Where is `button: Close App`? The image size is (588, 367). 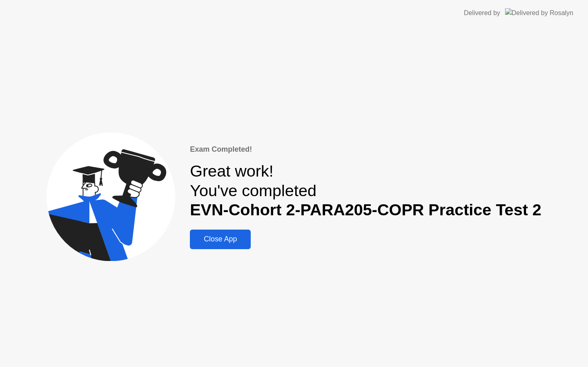 button: Close App is located at coordinates (220, 239).